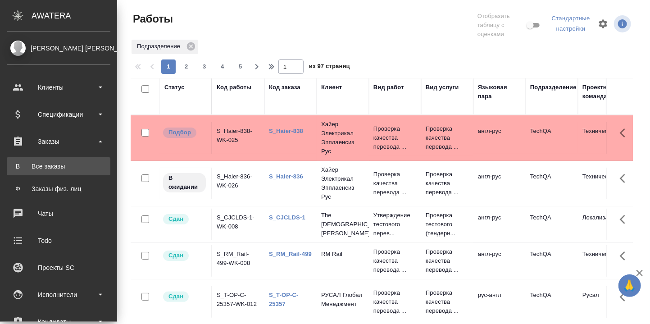 The width and height of the screenshot is (650, 324). I want to click on div: Чаты, so click(59, 214).